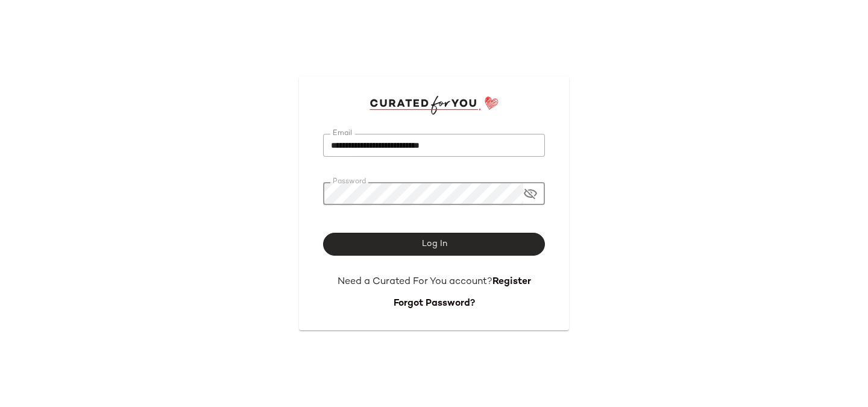  I want to click on span: Log In, so click(434, 245).